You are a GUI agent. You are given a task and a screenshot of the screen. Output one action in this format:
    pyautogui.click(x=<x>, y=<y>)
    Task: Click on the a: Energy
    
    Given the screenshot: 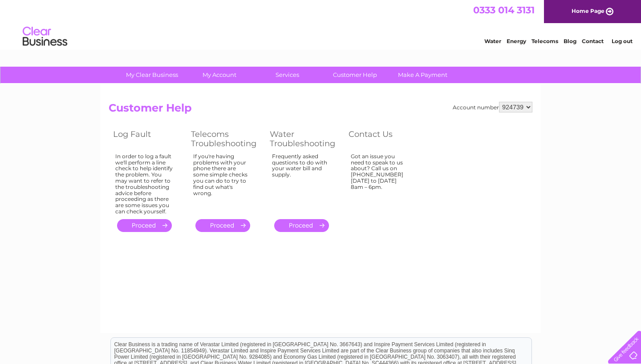 What is the action you would take?
    pyautogui.click(x=516, y=41)
    